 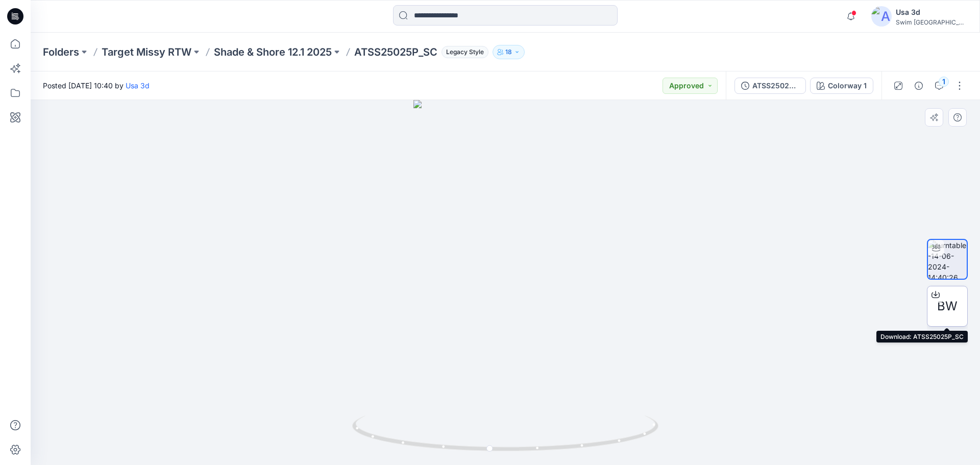 I want to click on a: Target Missy RTW, so click(x=147, y=52).